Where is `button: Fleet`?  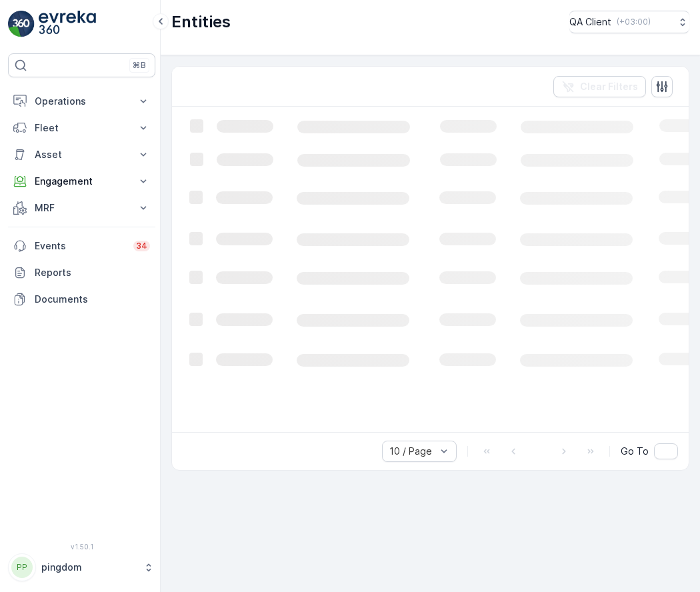
button: Fleet is located at coordinates (81, 128).